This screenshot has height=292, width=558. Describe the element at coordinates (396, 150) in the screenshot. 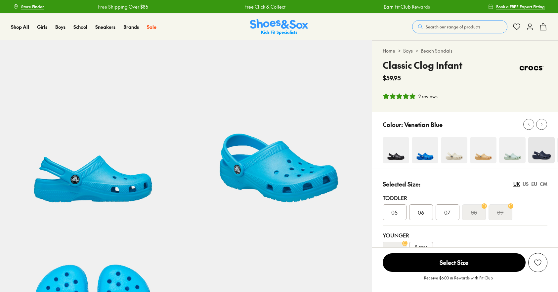

I see `img: 4-493664_1` at that location.